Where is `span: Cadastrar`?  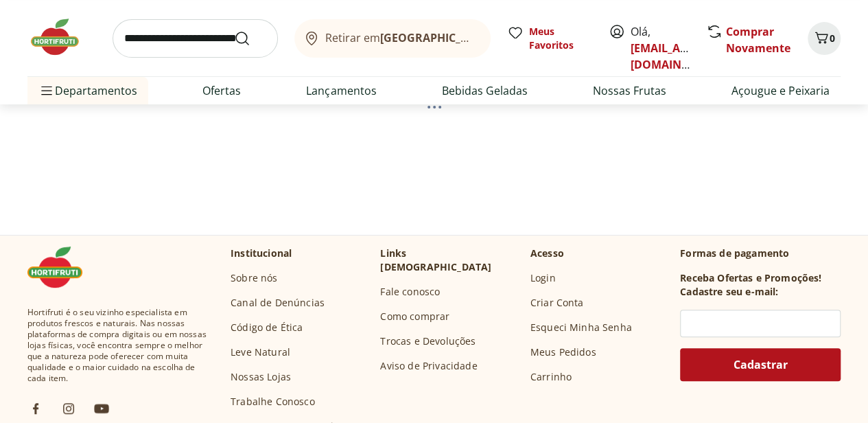 span: Cadastrar is located at coordinates (760, 364).